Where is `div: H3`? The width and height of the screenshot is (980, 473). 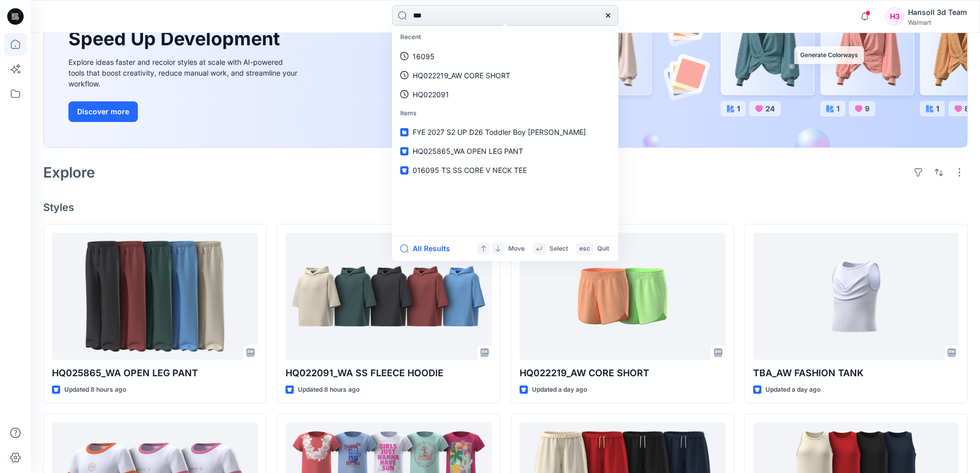 div: H3 is located at coordinates (895, 16).